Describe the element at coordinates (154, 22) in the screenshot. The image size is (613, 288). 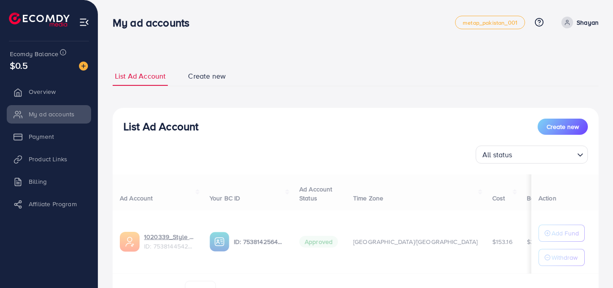
I see `h3: My ad accounts` at that location.